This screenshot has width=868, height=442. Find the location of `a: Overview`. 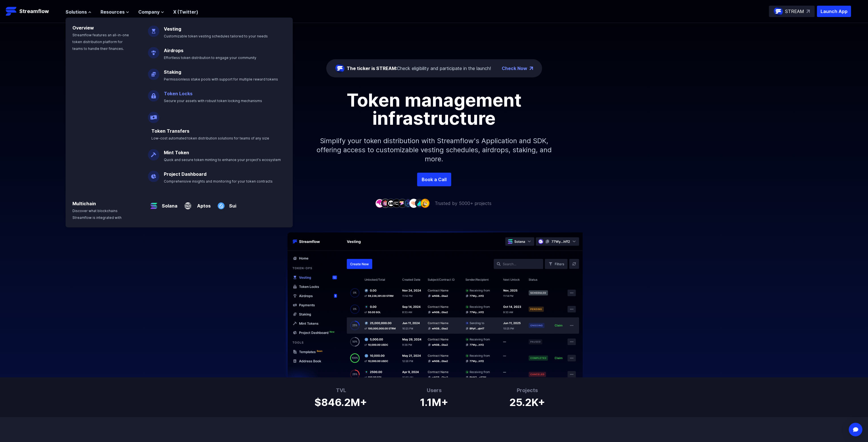

a: Overview is located at coordinates (83, 28).